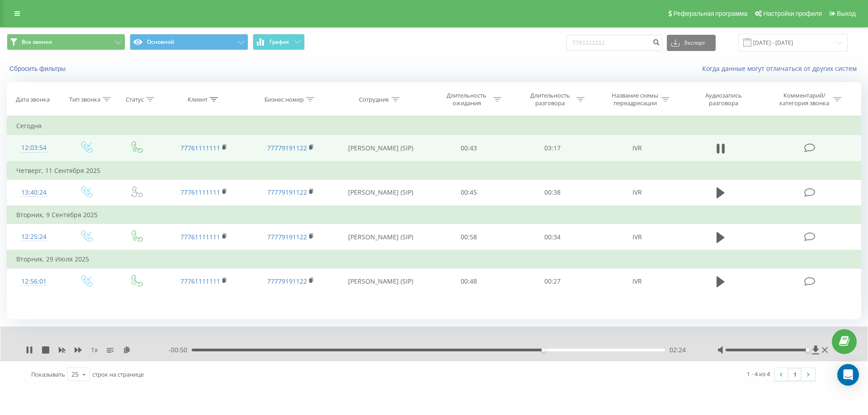 This screenshot has height=415, width=868. I want to click on td: Сегодня, so click(434, 126).